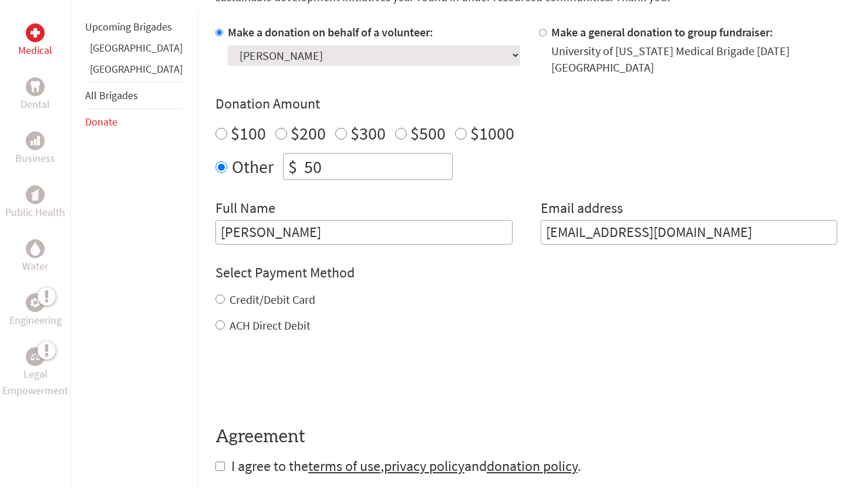  Describe the element at coordinates (35, 257) in the screenshot. I see `a: WaterWater` at that location.